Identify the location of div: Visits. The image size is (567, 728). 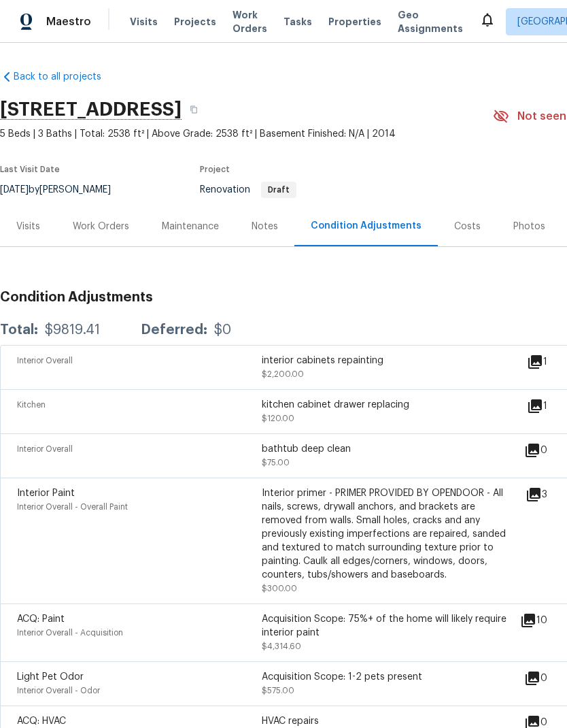
(28, 227).